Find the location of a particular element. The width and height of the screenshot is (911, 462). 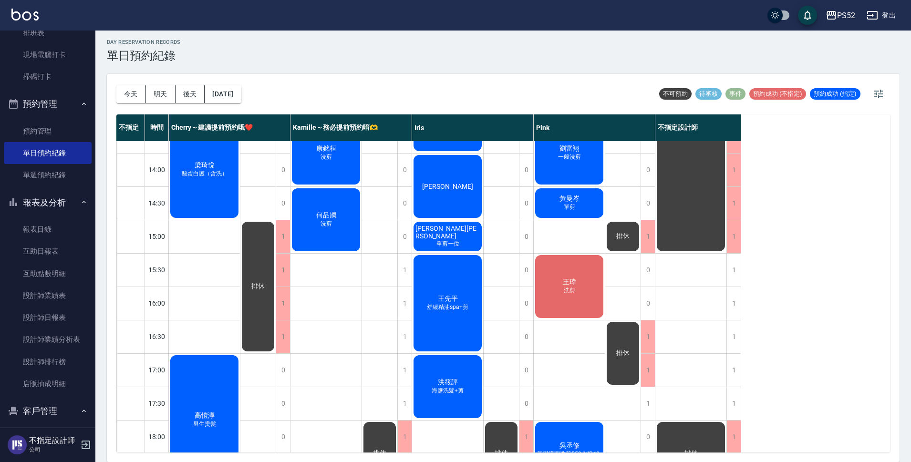

img: Logo is located at coordinates (25, 14).